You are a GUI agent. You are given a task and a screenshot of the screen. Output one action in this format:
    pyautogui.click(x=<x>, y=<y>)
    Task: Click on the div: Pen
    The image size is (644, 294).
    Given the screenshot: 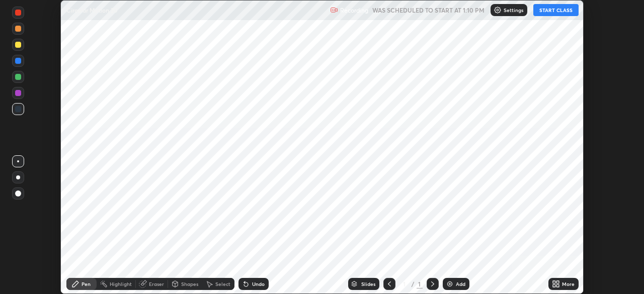 What is the action you would take?
    pyautogui.click(x=86, y=284)
    